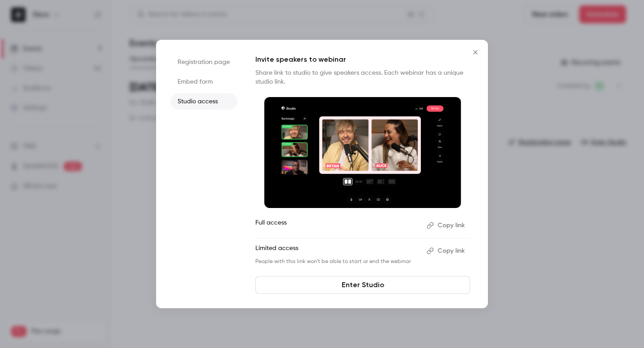 The height and width of the screenshot is (348, 644). I want to click on p: Invite speakers to webinar, so click(363, 60).